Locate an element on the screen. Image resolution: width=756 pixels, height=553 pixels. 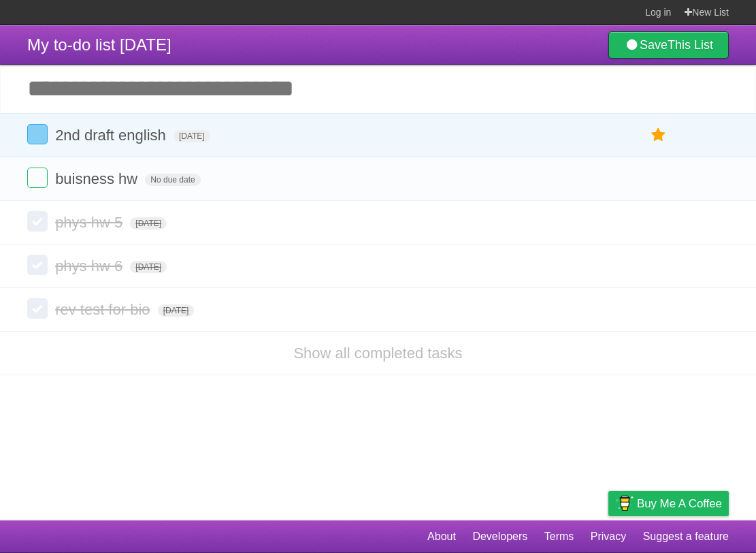
a: Show all completed tasks is located at coordinates (378, 353).